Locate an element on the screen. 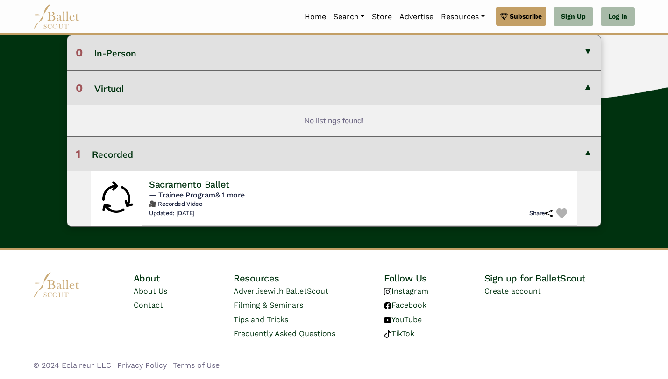 Image resolution: width=668 pixels, height=379 pixels. a: Filming & Seminars is located at coordinates (268, 305).